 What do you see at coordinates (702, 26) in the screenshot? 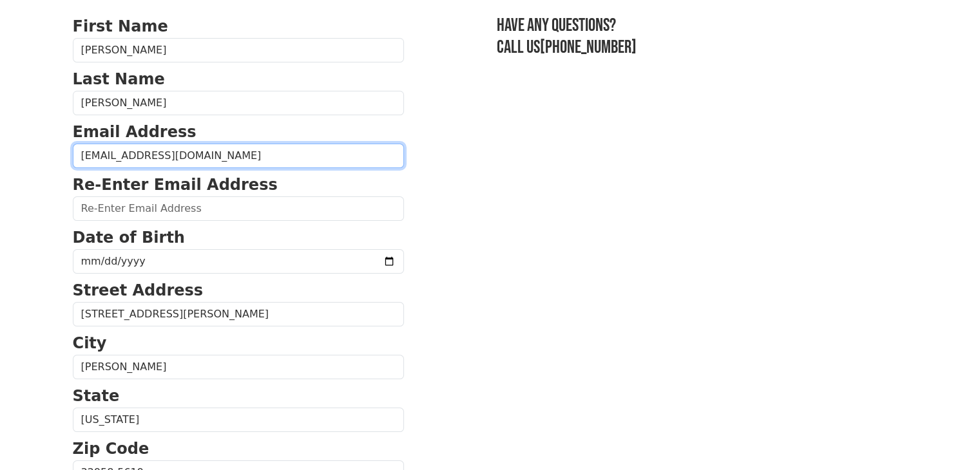
I see `h3: Have any questions?` at bounding box center [702, 26].